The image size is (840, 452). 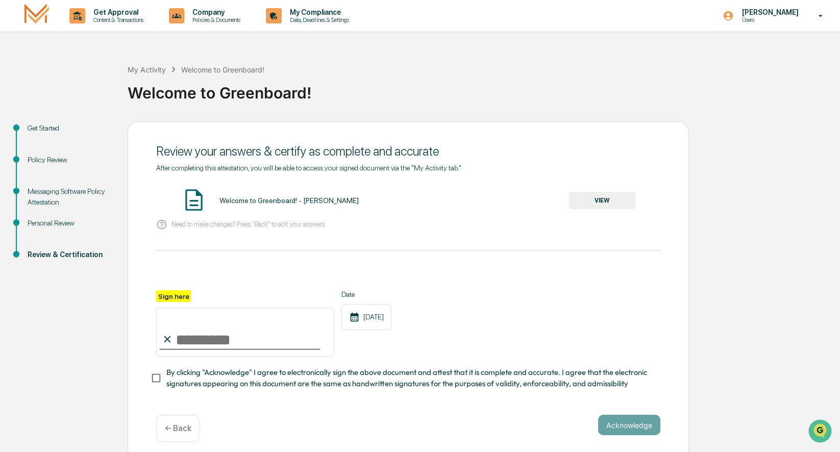 I want to click on span: By clicking "Acknowledge" I agree to electronically sign the above document and attest that it is..., so click(x=409, y=378).